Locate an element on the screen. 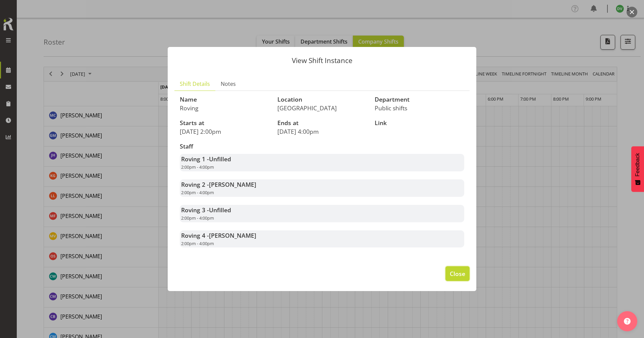  span: Shift Details is located at coordinates (195, 84).